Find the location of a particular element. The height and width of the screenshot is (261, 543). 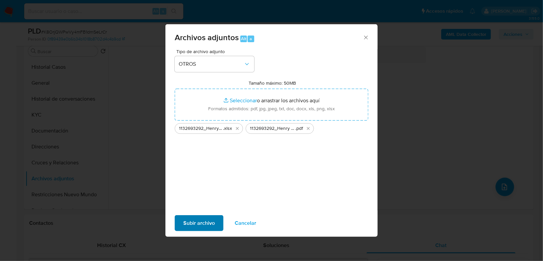

button: Eliminar 1132693292_Henry Ovilla Alvarez_Ago25.pdf is located at coordinates (308, 128).